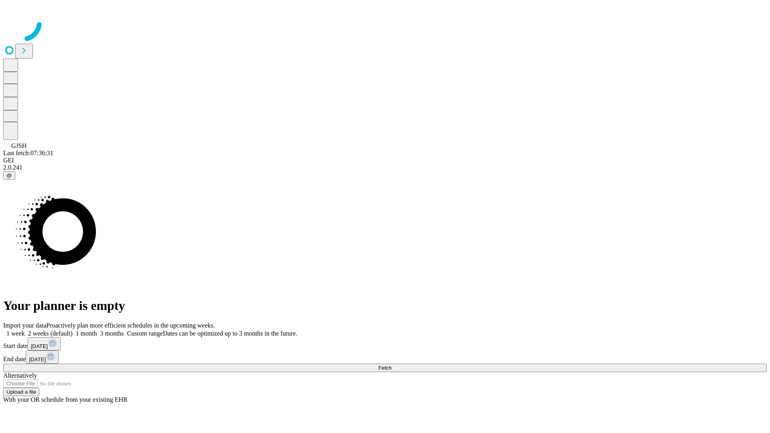 The width and height of the screenshot is (770, 433). Describe the element at coordinates (65, 399) in the screenshot. I see `span: With your OR schedule from your existing EHR` at that location.